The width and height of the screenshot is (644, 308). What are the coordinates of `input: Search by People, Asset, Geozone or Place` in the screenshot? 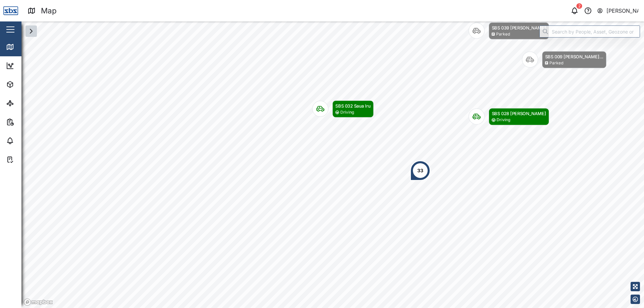 It's located at (590, 32).